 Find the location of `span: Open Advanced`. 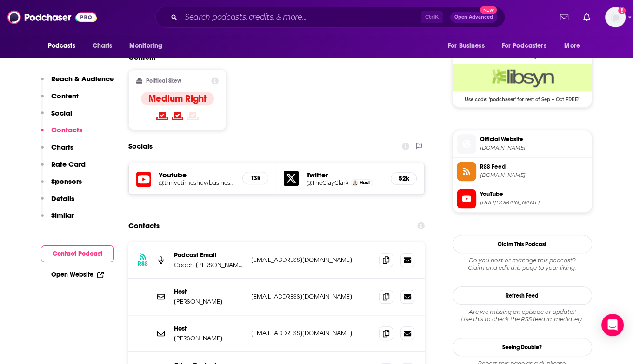

span: Open Advanced is located at coordinates (473, 17).